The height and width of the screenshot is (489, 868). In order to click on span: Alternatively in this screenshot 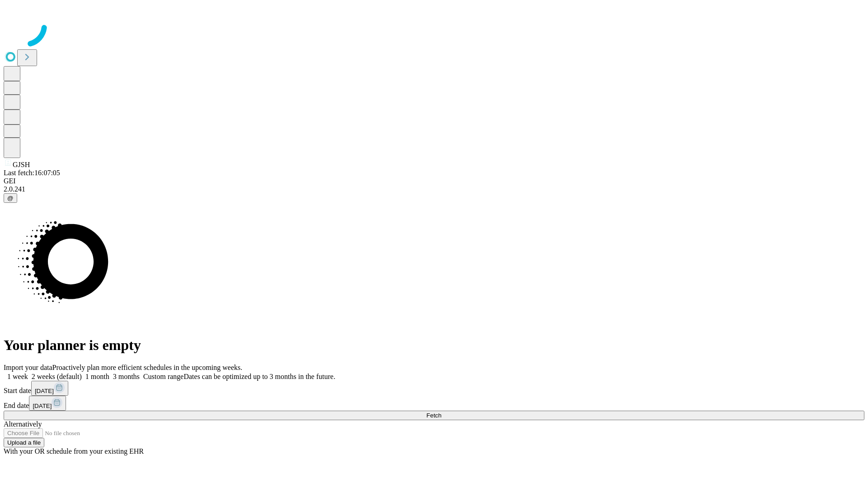, I will do `click(23, 424)`.